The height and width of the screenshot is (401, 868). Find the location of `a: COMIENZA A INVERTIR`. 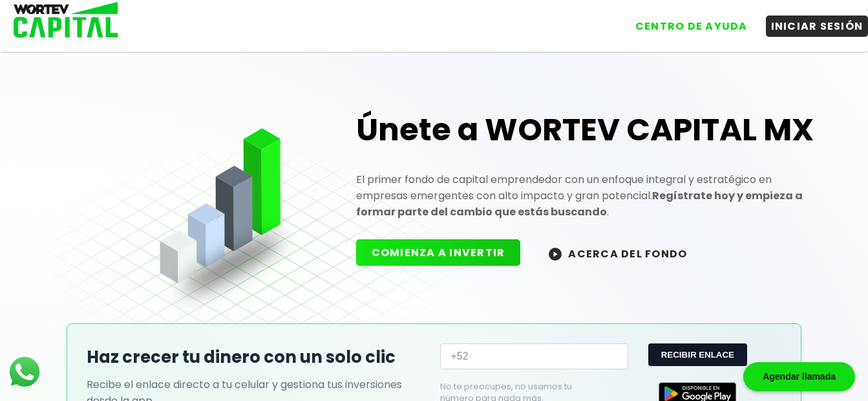

a: COMIENZA A INVERTIR is located at coordinates (445, 253).